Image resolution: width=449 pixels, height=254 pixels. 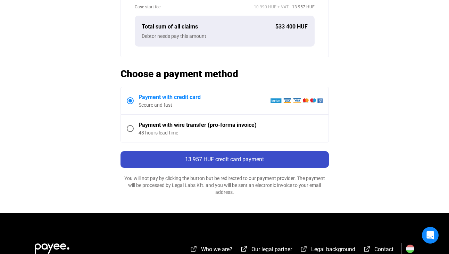 I want to click on span: 13 957 HUF credit card payment, so click(x=224, y=159).